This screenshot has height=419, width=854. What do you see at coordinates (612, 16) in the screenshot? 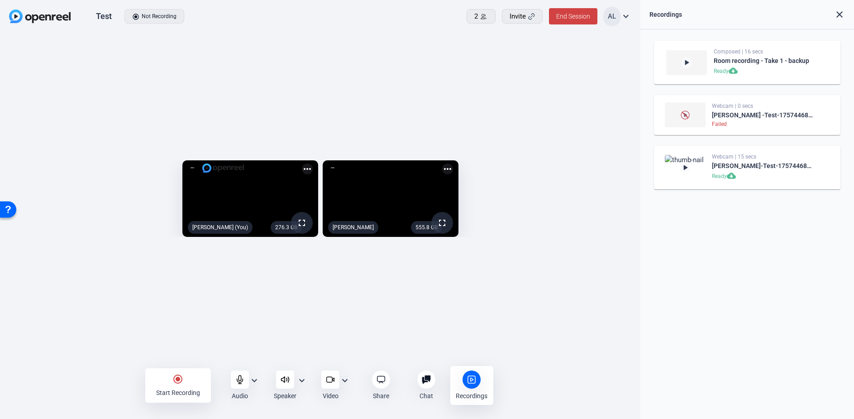
I see `div: AL` at bounding box center [612, 16].